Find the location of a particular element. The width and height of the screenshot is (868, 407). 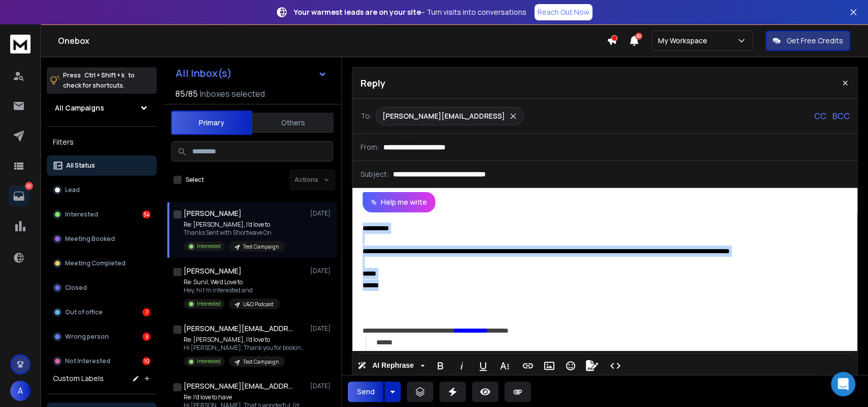

p: Get Free Credits is located at coordinates (814, 41).